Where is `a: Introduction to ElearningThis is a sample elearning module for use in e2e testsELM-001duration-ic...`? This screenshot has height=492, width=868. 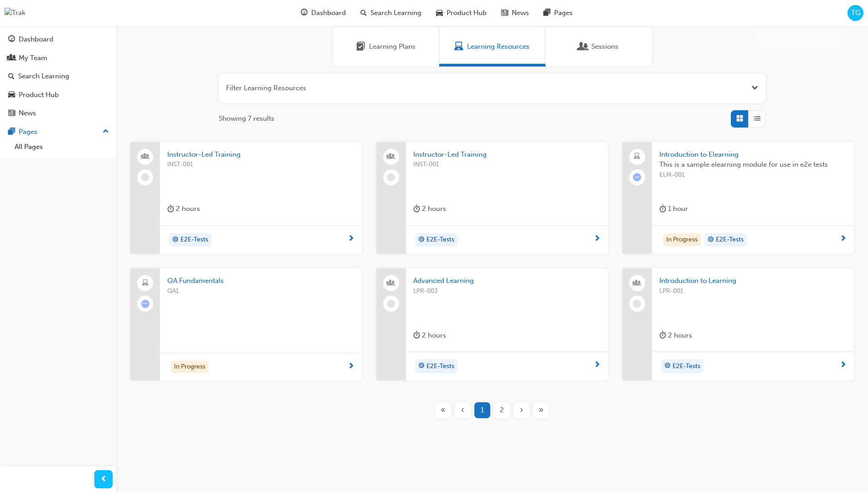
a: Introduction to ElearningThis is a sample elearning module for use in e2e testsELM-001duration-ic... is located at coordinates (738, 198).